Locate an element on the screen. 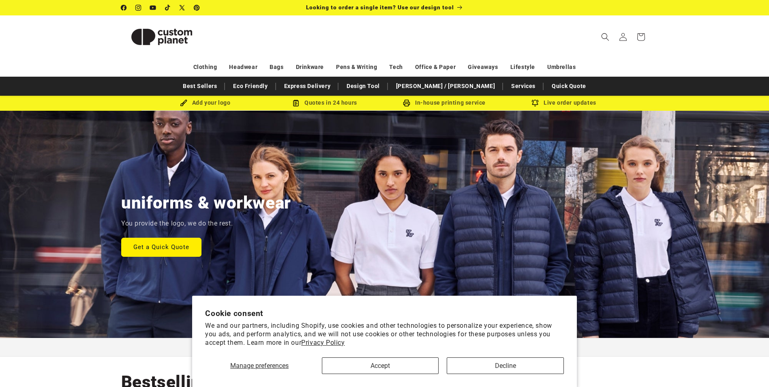 The height and width of the screenshot is (387, 769). a: Lifestyle is located at coordinates (522, 67).